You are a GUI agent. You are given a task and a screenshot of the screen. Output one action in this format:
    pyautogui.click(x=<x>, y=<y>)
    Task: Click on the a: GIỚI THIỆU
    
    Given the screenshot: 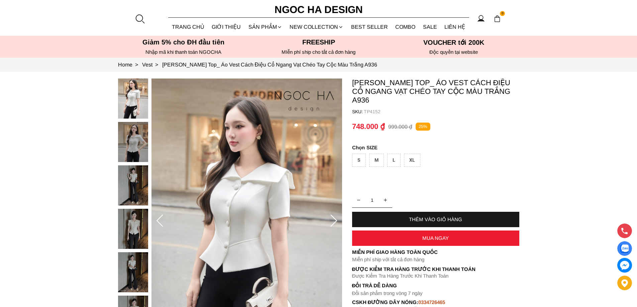 What is the action you would take?
    pyautogui.click(x=226, y=27)
    